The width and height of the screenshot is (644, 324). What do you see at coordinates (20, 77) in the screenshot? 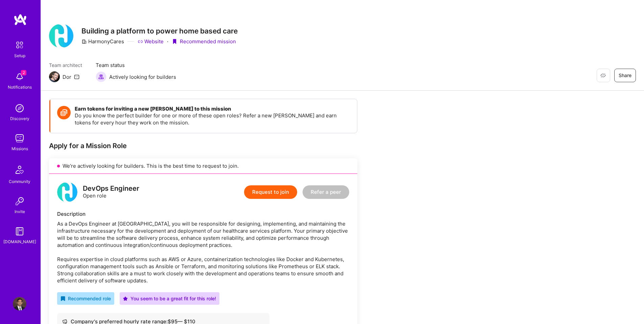
I see `img: bell` at bounding box center [20, 77].